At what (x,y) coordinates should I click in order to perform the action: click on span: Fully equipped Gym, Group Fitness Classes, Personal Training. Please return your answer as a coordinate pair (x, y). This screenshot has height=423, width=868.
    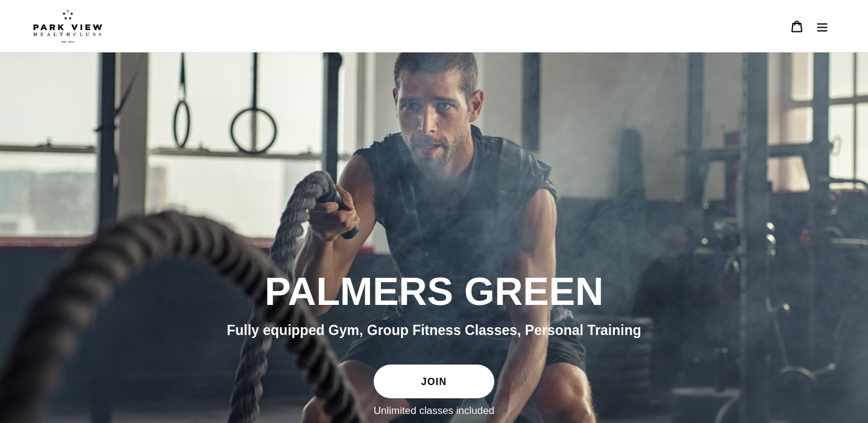
    Looking at the image, I should click on (434, 330).